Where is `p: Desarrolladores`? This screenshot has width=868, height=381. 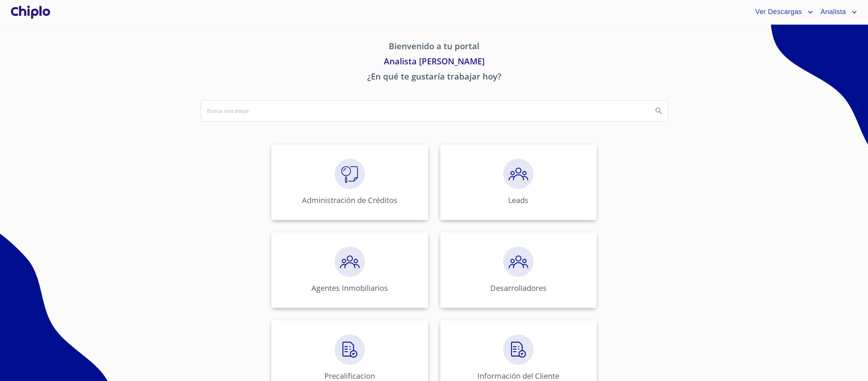 p: Desarrolladores is located at coordinates (519, 288).